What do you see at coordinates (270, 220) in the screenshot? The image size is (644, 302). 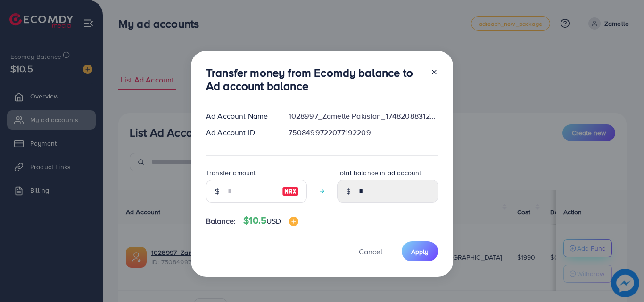 I see `h4: $10.5` at bounding box center [270, 220].